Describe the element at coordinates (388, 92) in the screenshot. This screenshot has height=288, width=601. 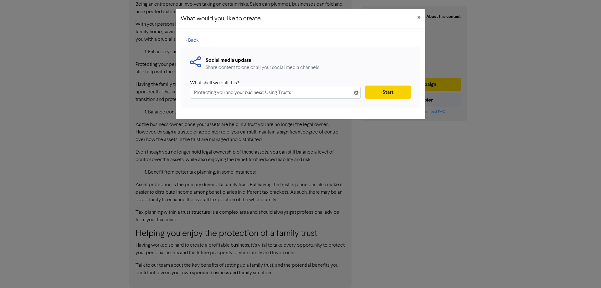
I see `button: Start` at that location.